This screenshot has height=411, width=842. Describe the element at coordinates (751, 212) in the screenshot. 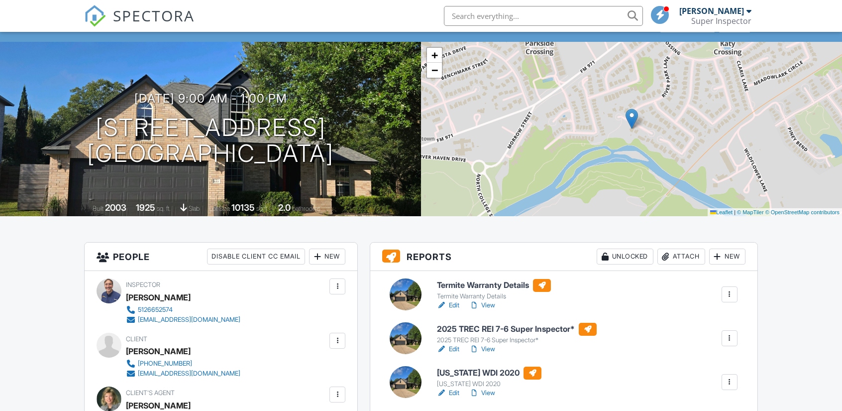

I see `a: © MapTiler` at that location.